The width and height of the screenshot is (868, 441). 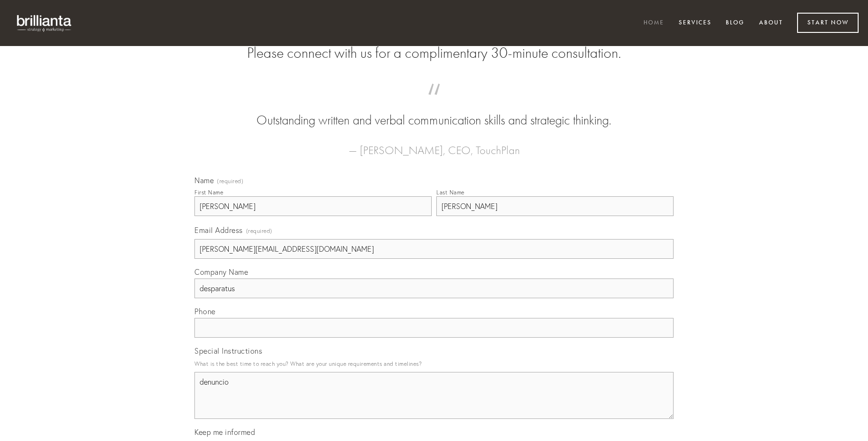 What do you see at coordinates (827, 23) in the screenshot?
I see `a: Start Now` at bounding box center [827, 23].